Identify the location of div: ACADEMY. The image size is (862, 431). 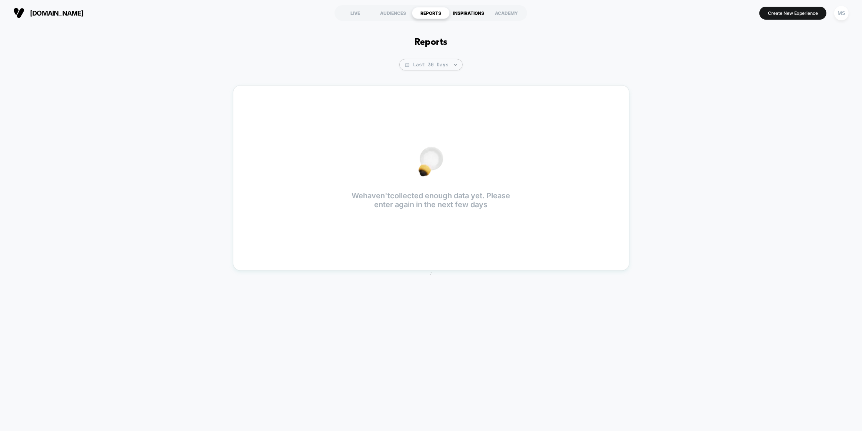
(507, 13).